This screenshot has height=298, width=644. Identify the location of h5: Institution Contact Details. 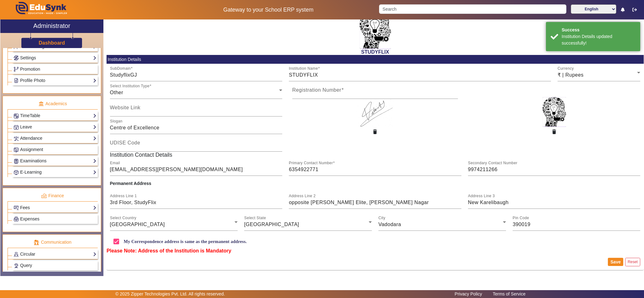
(375, 155).